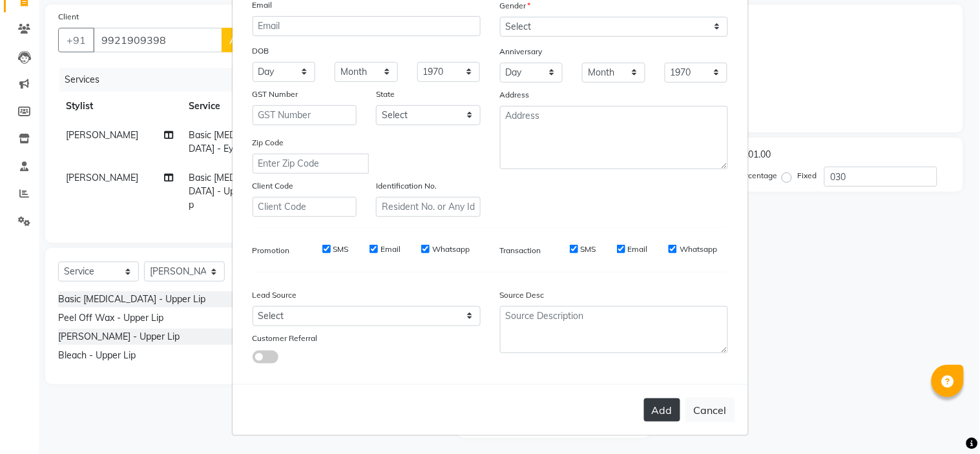  I want to click on button: Cancel, so click(710, 410).